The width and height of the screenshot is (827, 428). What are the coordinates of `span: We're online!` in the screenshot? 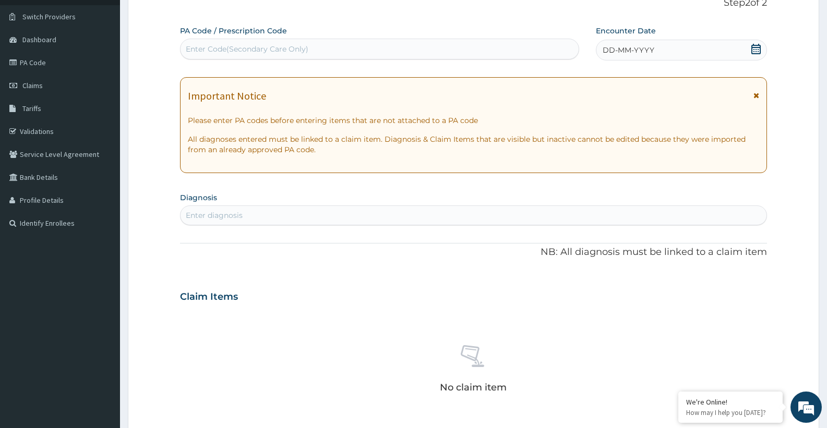 It's located at (102, 184).